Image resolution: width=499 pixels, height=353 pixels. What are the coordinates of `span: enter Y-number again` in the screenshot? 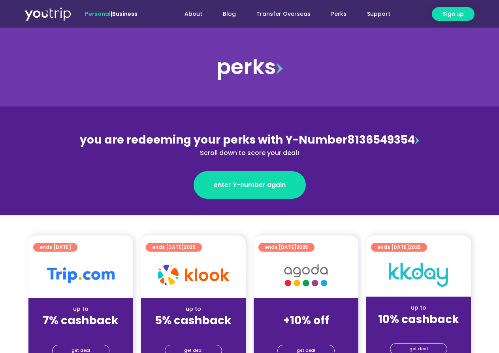 It's located at (250, 185).